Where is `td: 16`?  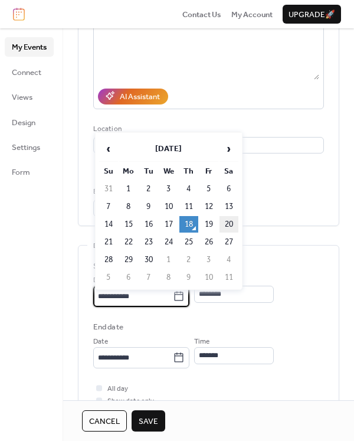
td: 16 is located at coordinates (149, 224).